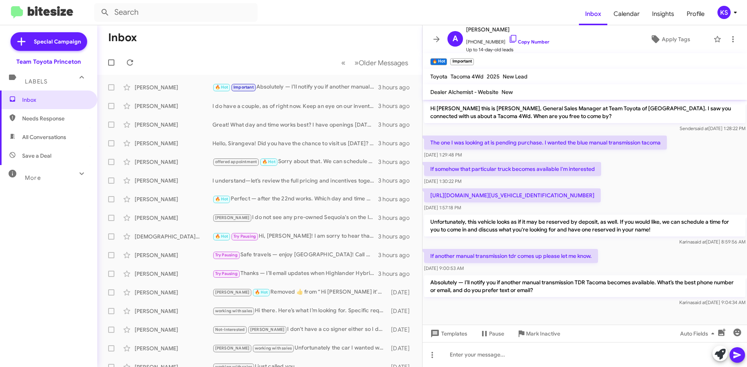 The height and width of the screenshot is (367, 747). Describe the element at coordinates (593, 14) in the screenshot. I see `a: Inbox` at that location.